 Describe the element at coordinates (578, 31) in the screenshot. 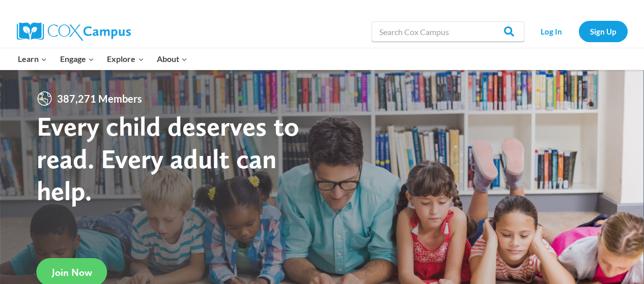

I see `nav: Secondary Navigation` at that location.